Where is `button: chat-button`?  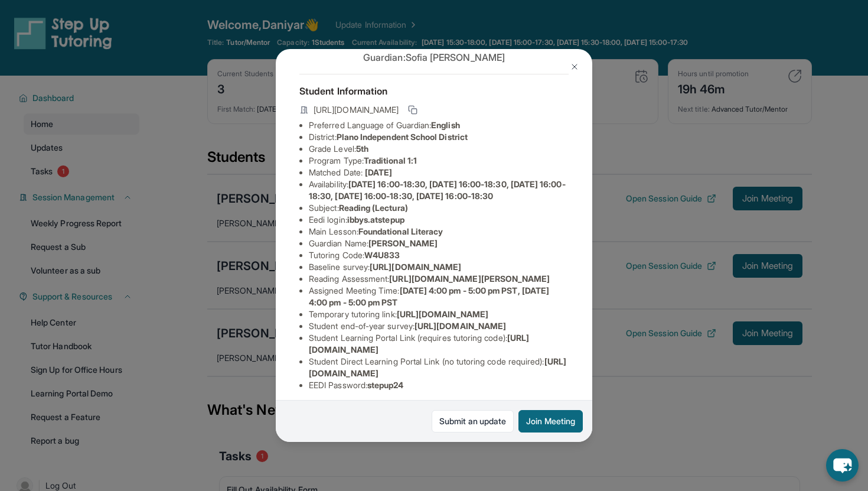 button: chat-button is located at coordinates (842, 465).